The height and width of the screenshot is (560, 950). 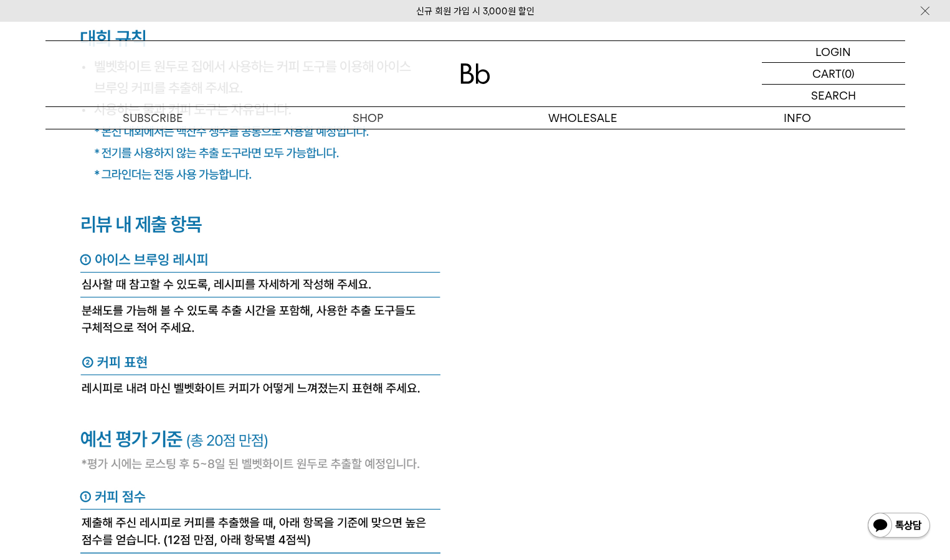 I want to click on p: SUBSCRIBE, so click(x=153, y=118).